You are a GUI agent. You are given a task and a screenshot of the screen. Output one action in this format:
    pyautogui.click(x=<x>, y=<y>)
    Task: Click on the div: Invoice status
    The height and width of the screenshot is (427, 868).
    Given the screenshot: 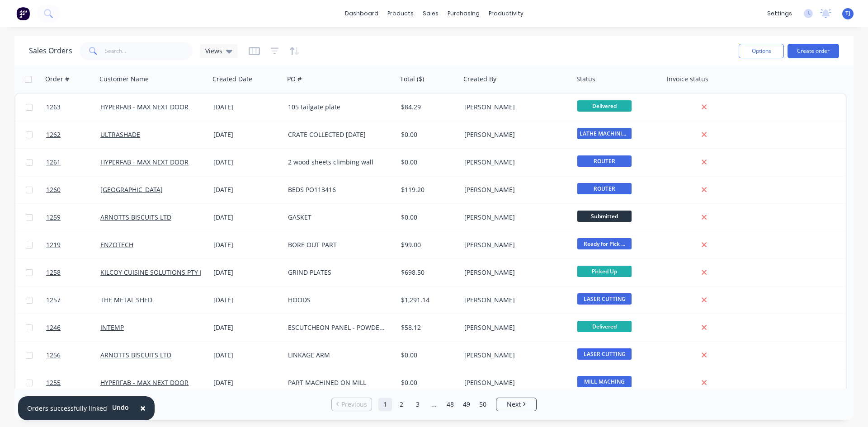 What is the action you would take?
    pyautogui.click(x=688, y=79)
    